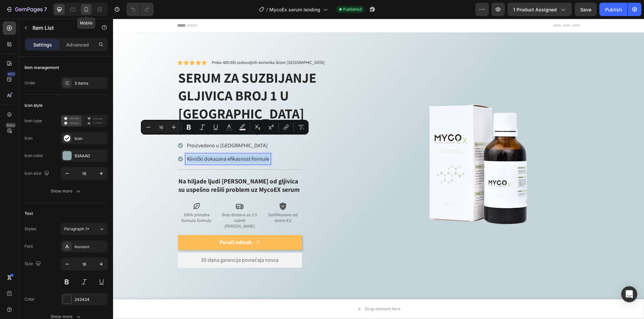 Image resolution: width=644 pixels, height=319 pixels. What do you see at coordinates (28, 246) in the screenshot?
I see `div: Font` at bounding box center [28, 246].